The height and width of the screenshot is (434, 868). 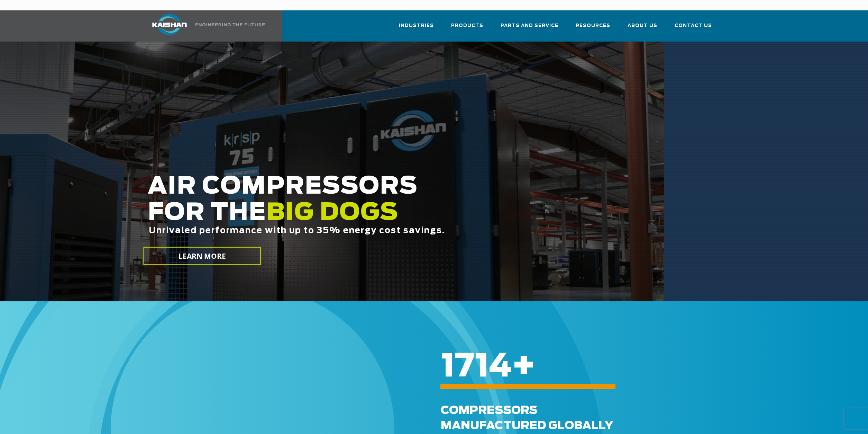 What do you see at coordinates (529, 26) in the screenshot?
I see `span: Parts and Service` at bounding box center [529, 26].